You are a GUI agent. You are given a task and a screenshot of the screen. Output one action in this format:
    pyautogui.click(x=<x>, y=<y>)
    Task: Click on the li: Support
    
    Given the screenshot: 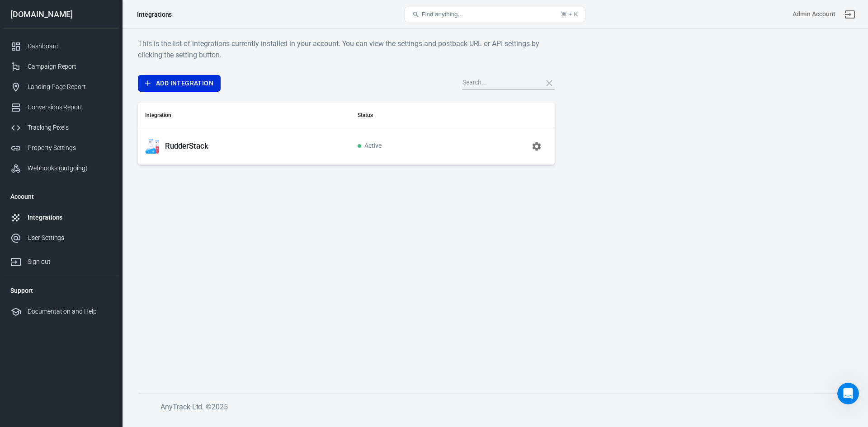 What is the action you would take?
    pyautogui.click(x=61, y=290)
    